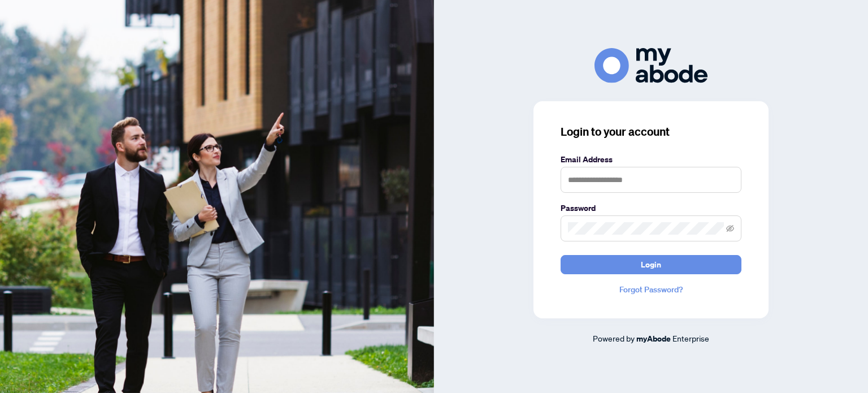 The width and height of the screenshot is (868, 393). What do you see at coordinates (651, 265) in the screenshot?
I see `span: Login` at bounding box center [651, 265].